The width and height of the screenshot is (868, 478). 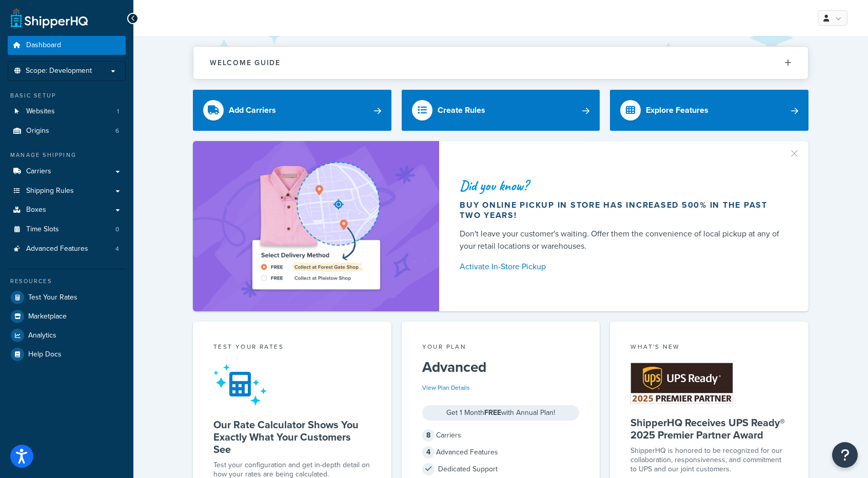 What do you see at coordinates (66, 355) in the screenshot?
I see `li: Help Docs` at bounding box center [66, 355].